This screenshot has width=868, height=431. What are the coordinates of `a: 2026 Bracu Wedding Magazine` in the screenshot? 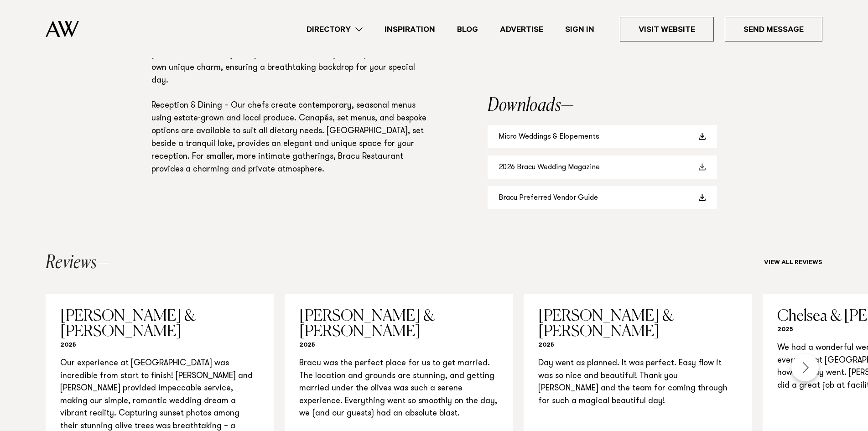 It's located at (602, 167).